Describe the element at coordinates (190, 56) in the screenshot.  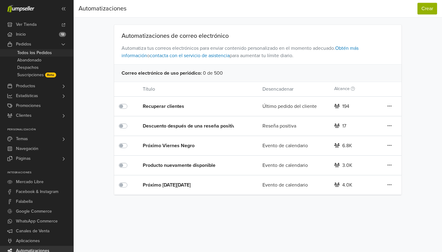
I see `a: contacta con el servicio de asistencia` at that location.